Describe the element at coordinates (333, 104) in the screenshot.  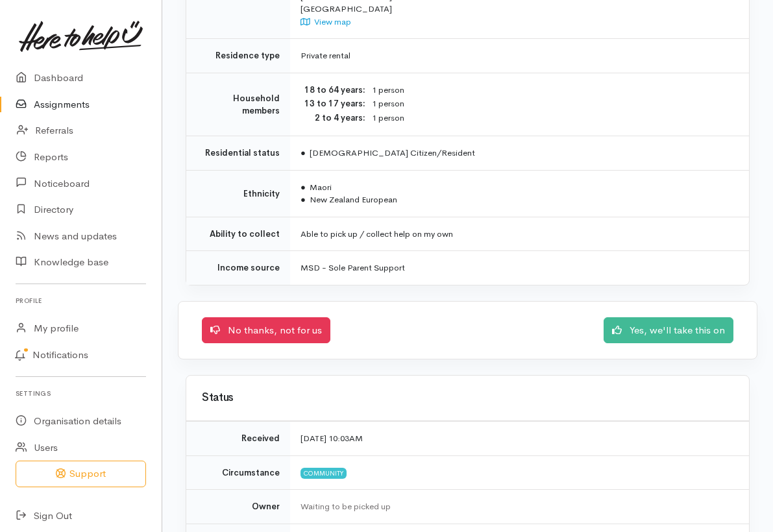
I see `dt: 13 to 17 years` at that location.